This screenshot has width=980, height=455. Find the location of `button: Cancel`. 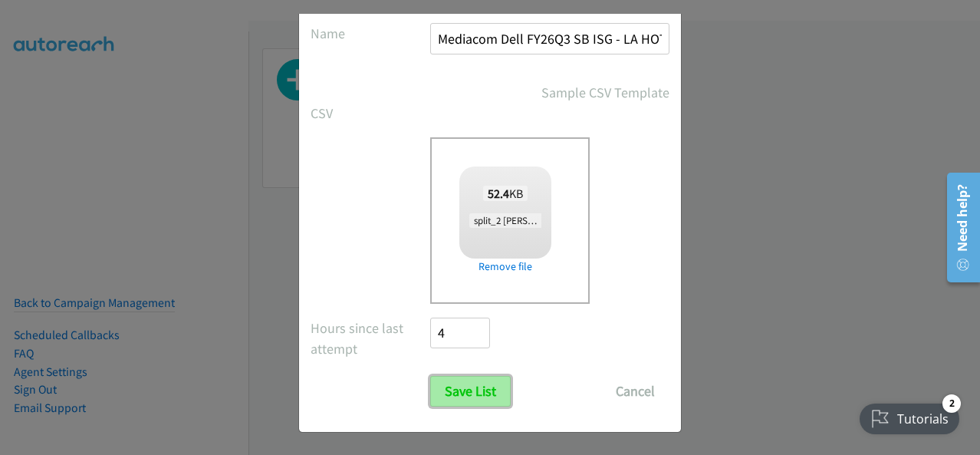

button: Cancel is located at coordinates (635, 391).